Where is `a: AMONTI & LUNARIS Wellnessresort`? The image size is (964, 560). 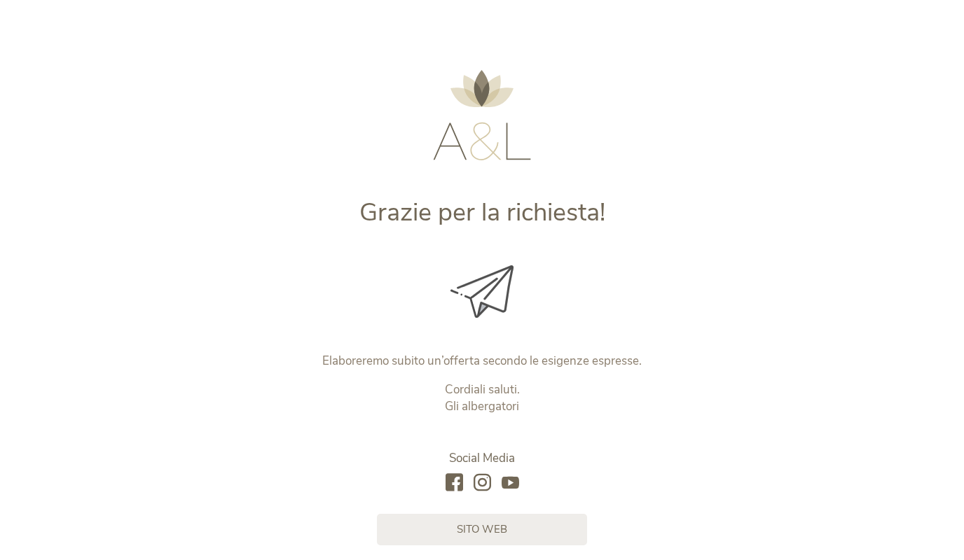
a: AMONTI & LUNARIS Wellnessresort is located at coordinates (482, 115).